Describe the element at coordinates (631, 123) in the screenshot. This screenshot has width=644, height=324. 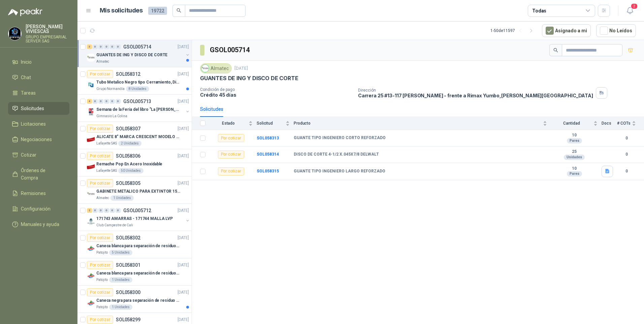
I see `th: # COTs` at that location.